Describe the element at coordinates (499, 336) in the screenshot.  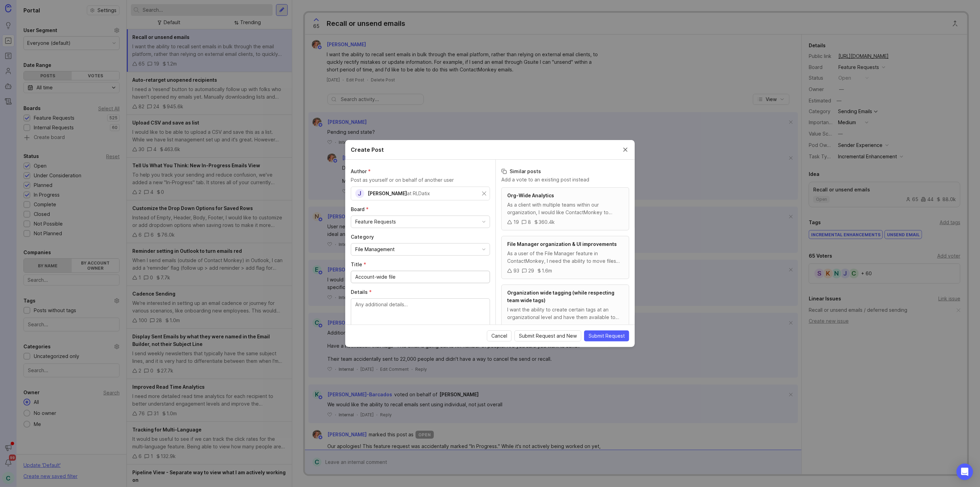
I see `span: Cancel` at that location.